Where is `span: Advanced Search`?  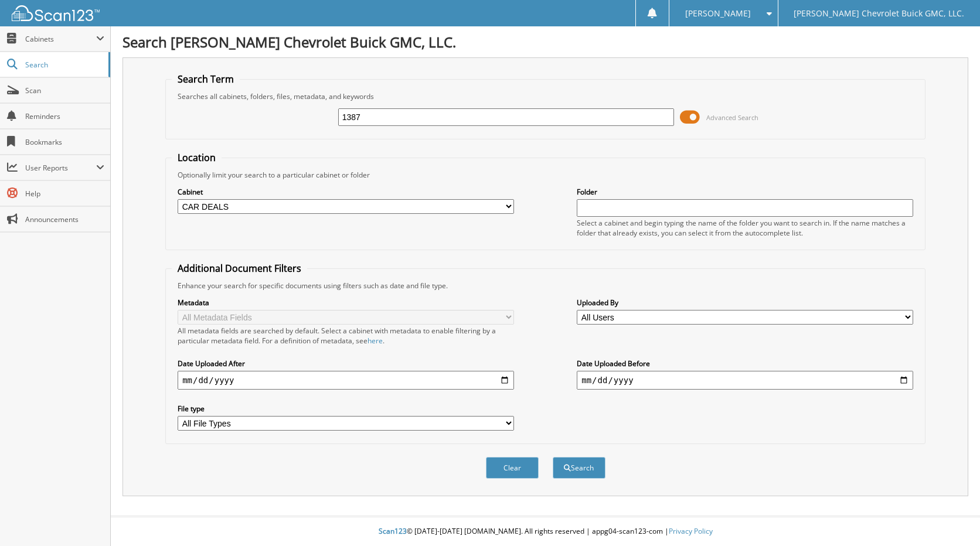 span: Advanced Search is located at coordinates (732, 117).